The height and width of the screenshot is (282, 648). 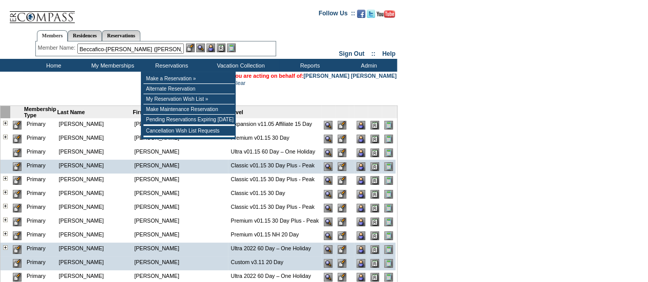 I want to click on td: Premium v01.15 30 Day, so click(x=274, y=139).